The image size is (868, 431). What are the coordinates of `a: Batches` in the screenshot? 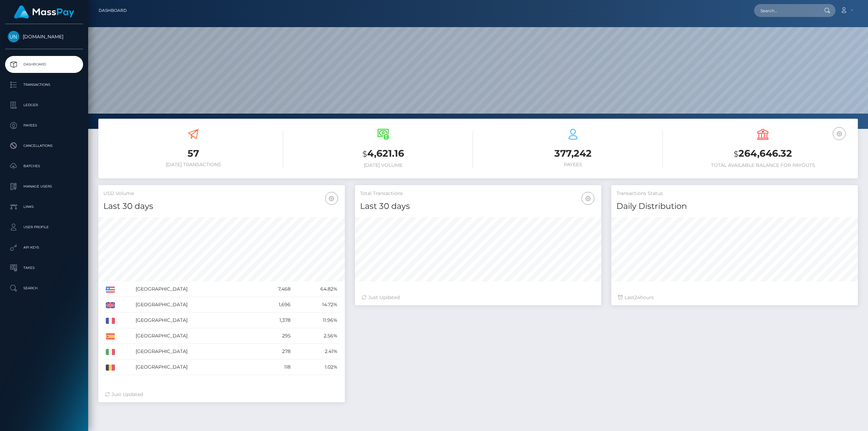 It's located at (44, 166).